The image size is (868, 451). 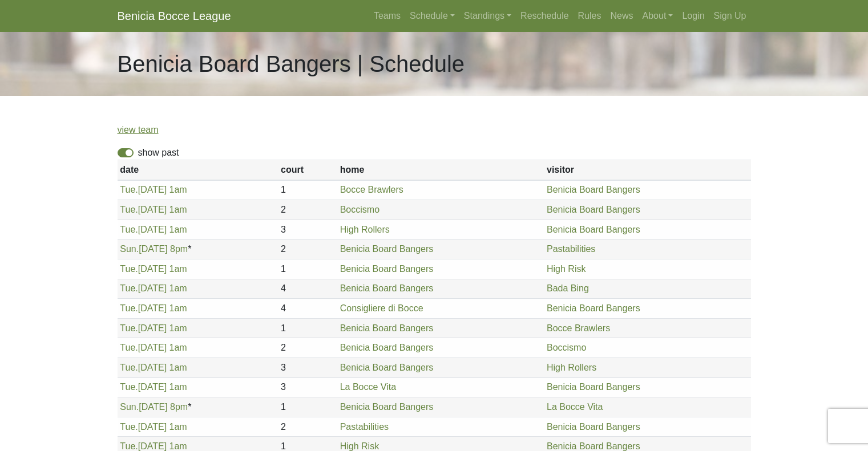 I want to click on th: date, so click(x=198, y=170).